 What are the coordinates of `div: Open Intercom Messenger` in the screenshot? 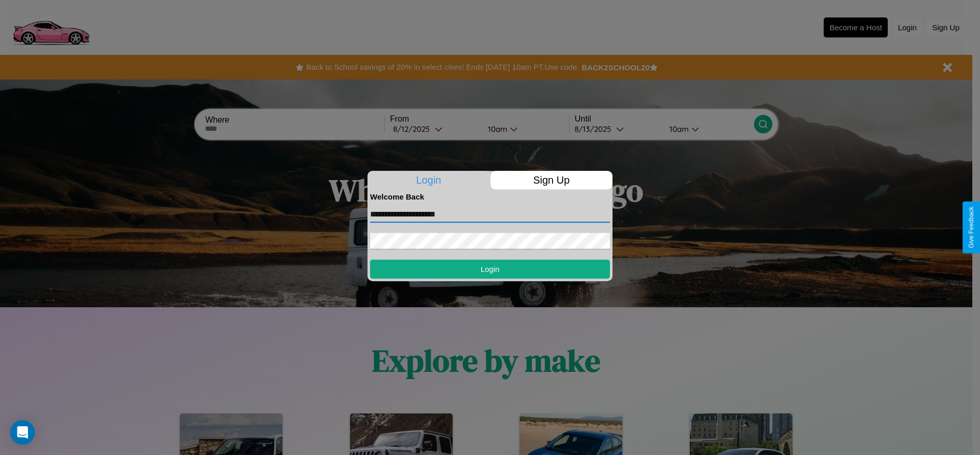 It's located at (22, 433).